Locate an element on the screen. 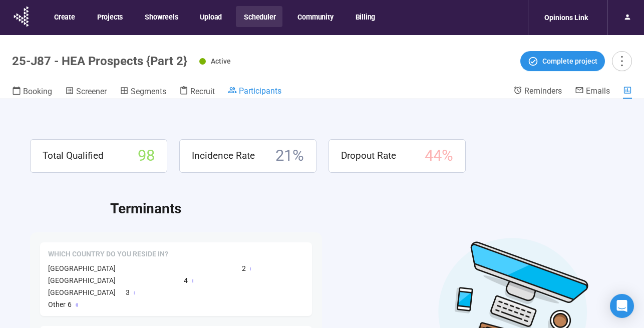  button: Community is located at coordinates (315, 16).